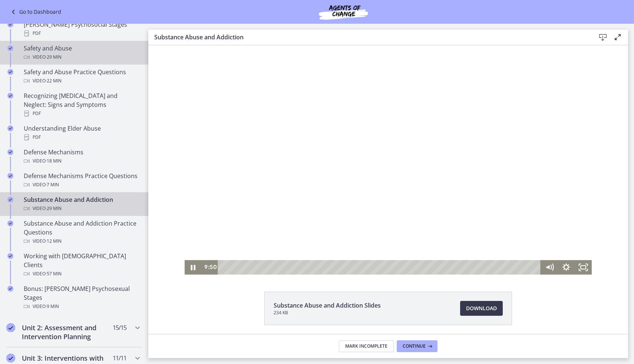 The image size is (634, 364). Describe the element at coordinates (414, 346) in the screenshot. I see `span: Continue` at that location.